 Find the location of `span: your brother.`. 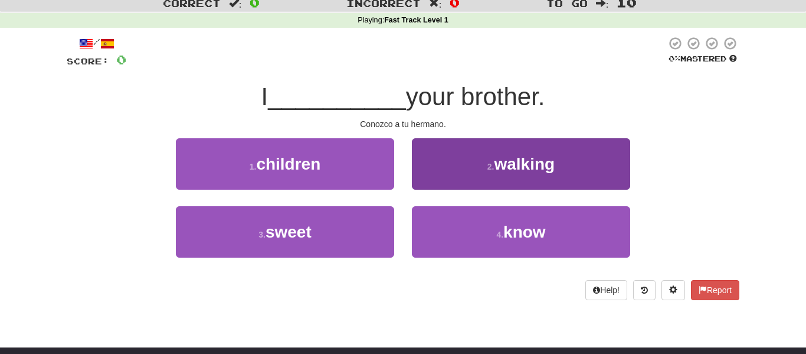

span: your brother. is located at coordinates (476, 96).